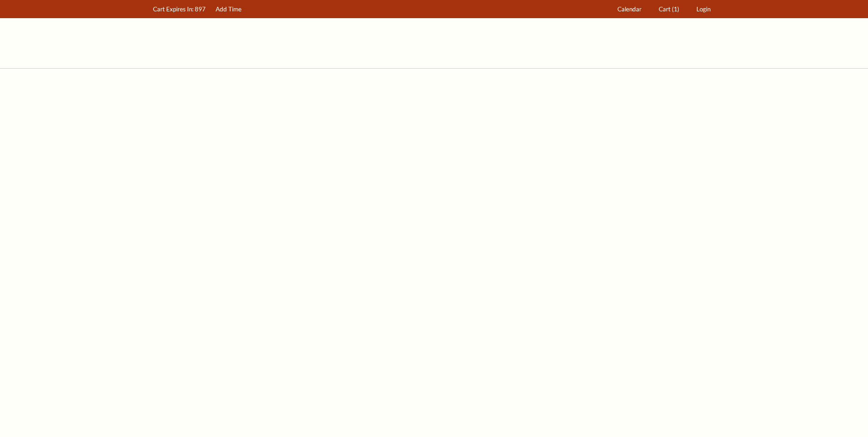 The width and height of the screenshot is (868, 437). What do you see at coordinates (630, 9) in the screenshot?
I see `a: Calendar` at bounding box center [630, 9].